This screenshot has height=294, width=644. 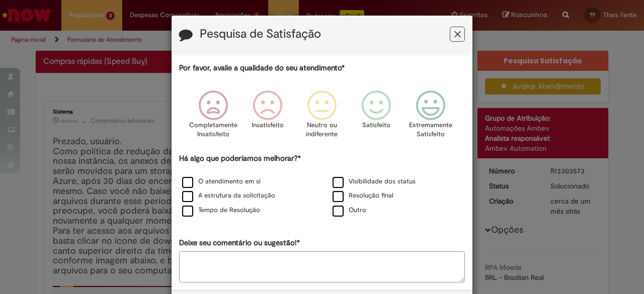 What do you see at coordinates (213, 129) in the screenshot?
I see `p: Completamente Insatisfeito` at bounding box center [213, 129].